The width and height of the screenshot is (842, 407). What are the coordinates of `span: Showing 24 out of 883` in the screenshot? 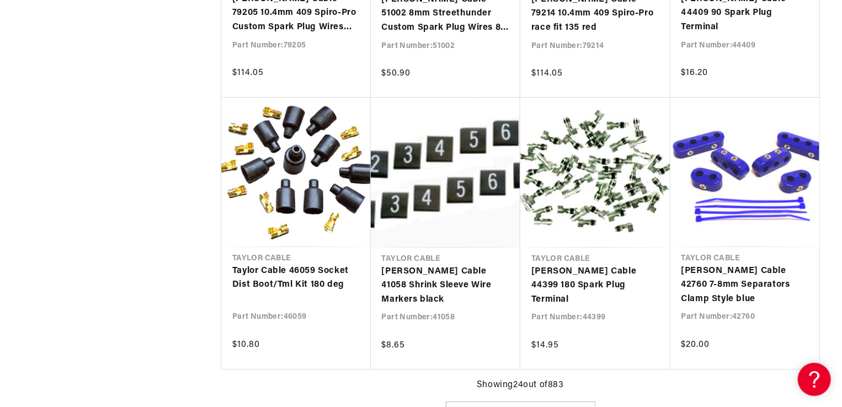 It's located at (520, 386).